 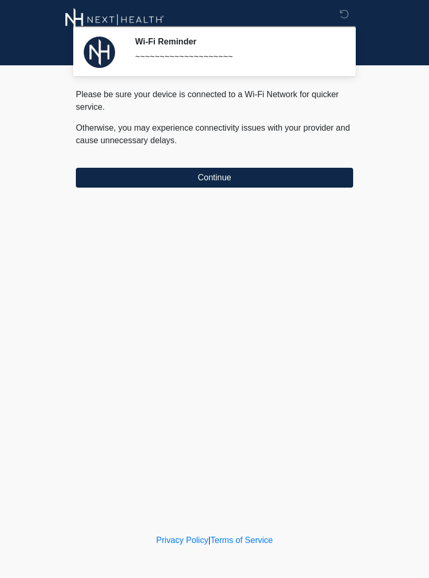 I want to click on p: Otherwise, you may experience connectivity issues with your provider and cause unnecessary delays, so click(x=214, y=134).